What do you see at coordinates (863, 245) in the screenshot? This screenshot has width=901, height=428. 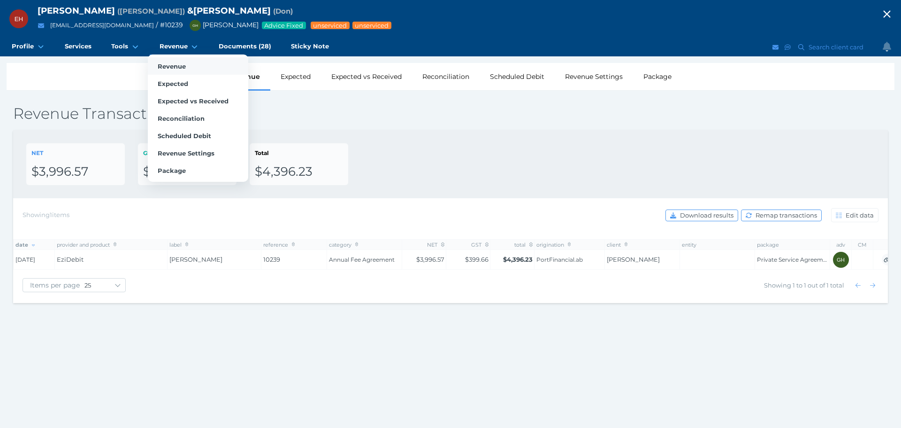 I see `th: CM` at bounding box center [863, 245].